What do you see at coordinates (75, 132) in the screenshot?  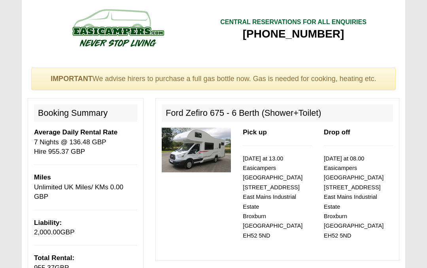 I see `b: Average Daily Rental Rate` at bounding box center [75, 132].